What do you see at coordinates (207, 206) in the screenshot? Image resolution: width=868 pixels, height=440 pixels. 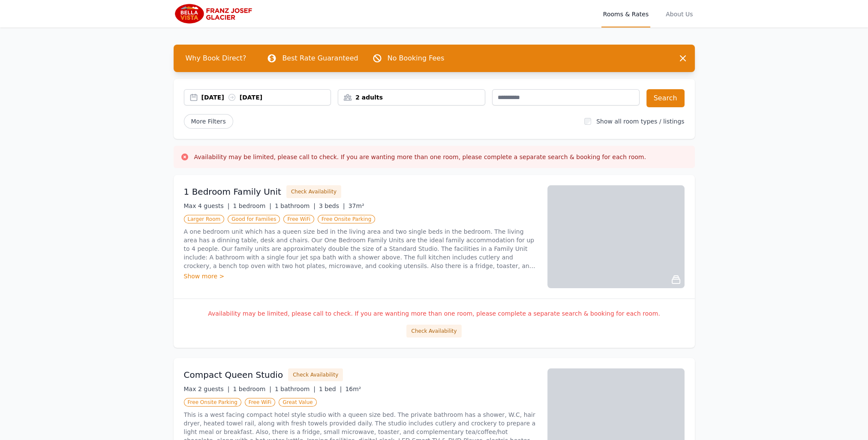 I see `span: Max 4 guests |` at bounding box center [207, 206].